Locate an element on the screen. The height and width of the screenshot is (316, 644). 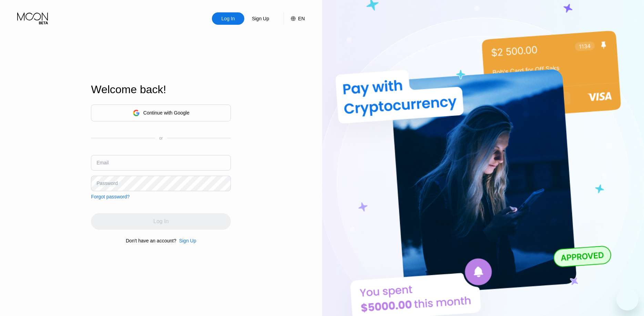
div: Log In is located at coordinates (228, 18).